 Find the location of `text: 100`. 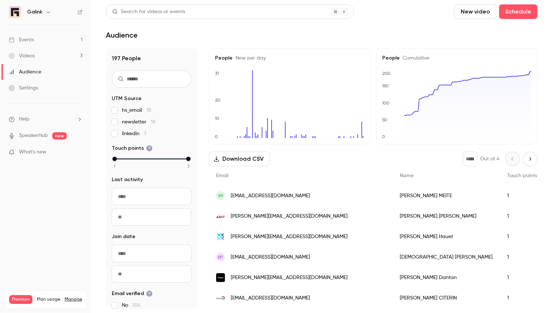

text: 100 is located at coordinates (385, 103).